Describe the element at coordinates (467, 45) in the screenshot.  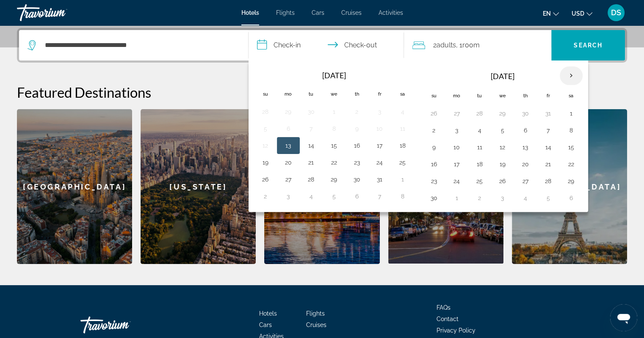
I see `span: , 1` at that location.